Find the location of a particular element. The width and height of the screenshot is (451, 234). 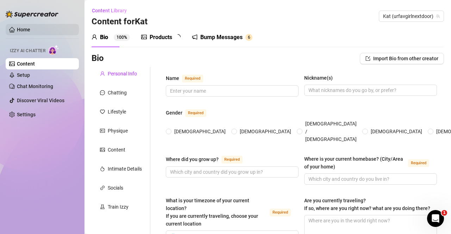

div: Physique is located at coordinates (118, 131).